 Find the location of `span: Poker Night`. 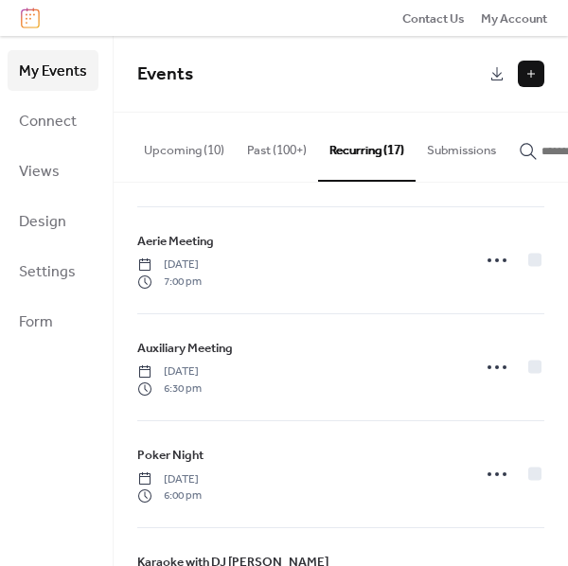

span: Poker Night is located at coordinates (170, 455).